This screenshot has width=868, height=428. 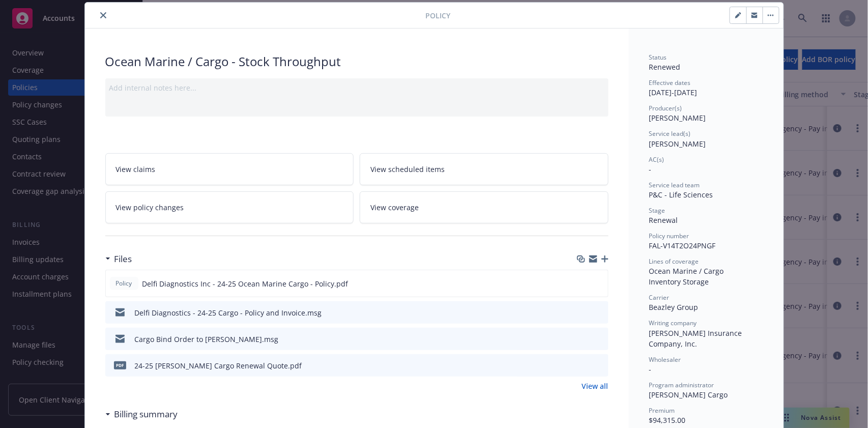 I want to click on span: pdf, so click(x=120, y=365).